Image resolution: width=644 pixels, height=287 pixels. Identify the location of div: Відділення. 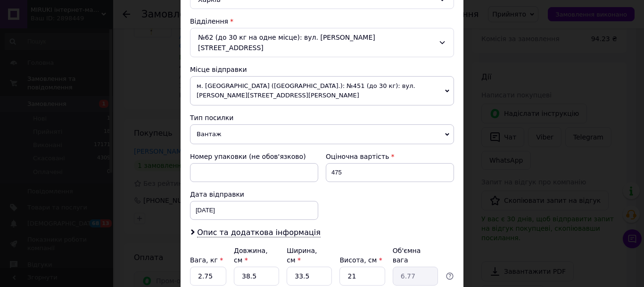
(322, 22).